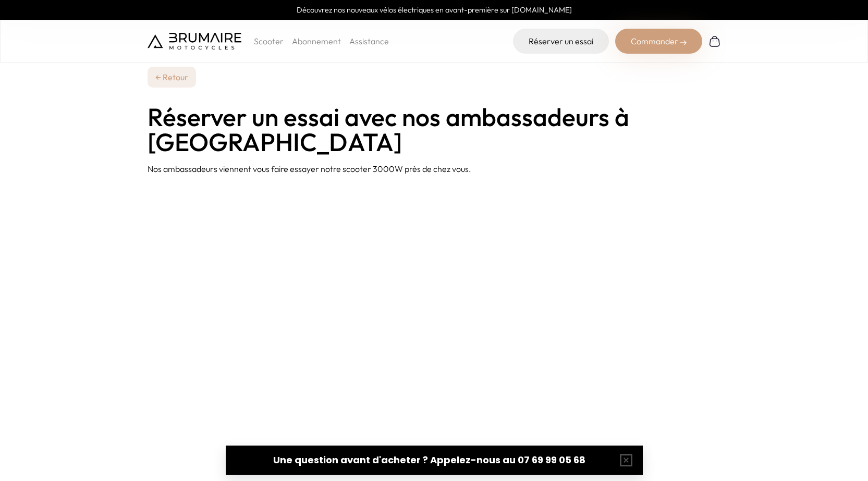 The height and width of the screenshot is (481, 868). I want to click on p: Nos ambassadeurs viennent vous faire essayer notre scooter 3000W près de chez vous., so click(434, 169).